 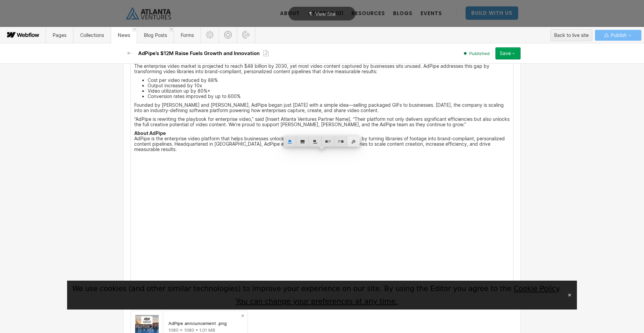 What do you see at coordinates (322, 141) in the screenshot?
I see `p: AdPipe is the enterprise video platform that helps businesses unlock the value of unused video co...` at bounding box center [322, 141].